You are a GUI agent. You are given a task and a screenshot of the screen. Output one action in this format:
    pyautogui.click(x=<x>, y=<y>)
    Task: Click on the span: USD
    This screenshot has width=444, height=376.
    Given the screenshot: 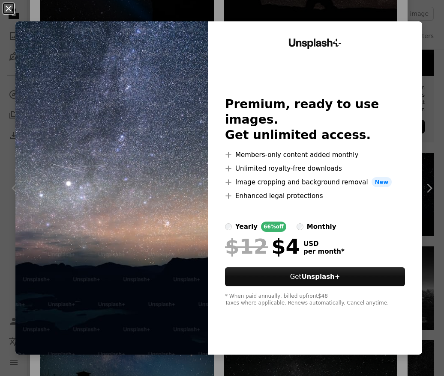 What is the action you would take?
    pyautogui.click(x=324, y=244)
    